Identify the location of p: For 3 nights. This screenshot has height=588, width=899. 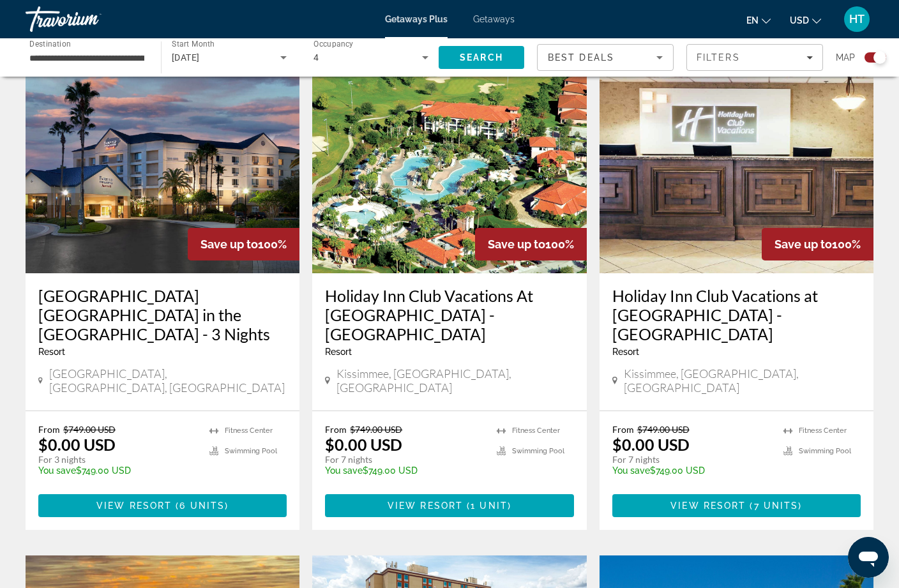
(117, 459).